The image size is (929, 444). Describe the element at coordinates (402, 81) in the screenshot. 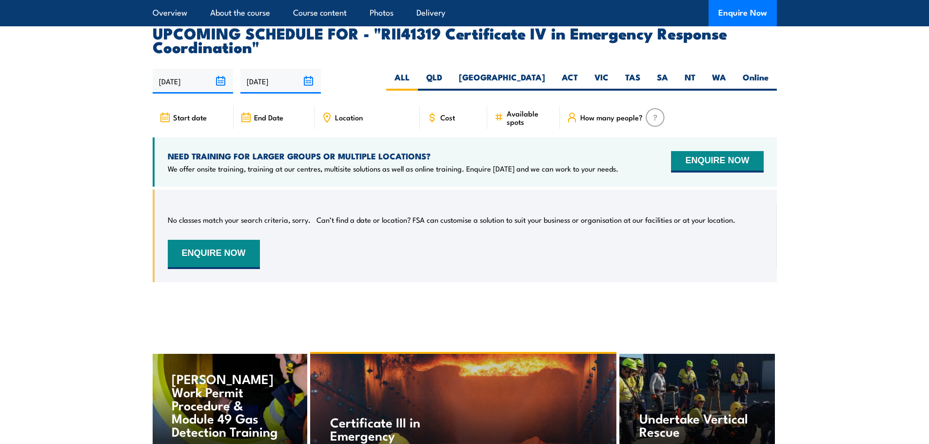

I see `label: ALL` at that location.